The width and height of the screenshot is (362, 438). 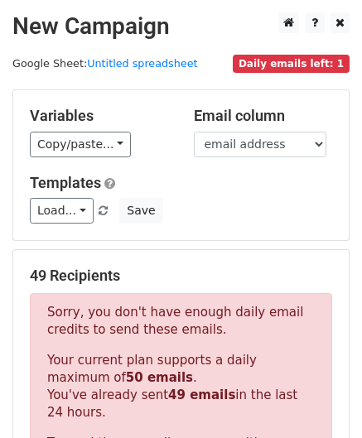 What do you see at coordinates (201, 395) in the screenshot?
I see `strong: 49 emails` at bounding box center [201, 395].